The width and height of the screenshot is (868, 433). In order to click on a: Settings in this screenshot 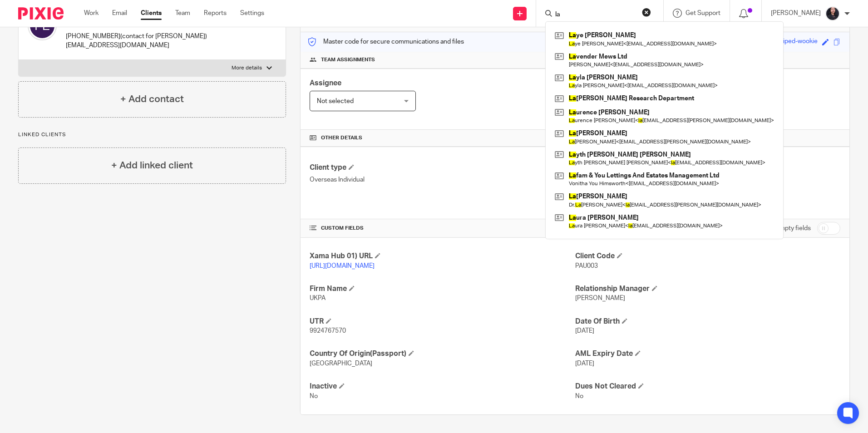, I will do `click(252, 13)`.